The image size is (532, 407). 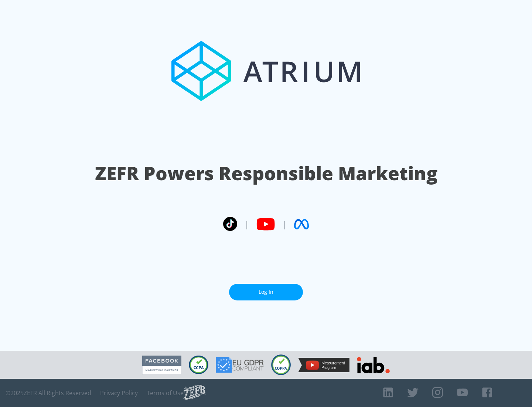 What do you see at coordinates (165, 393) in the screenshot?
I see `a: Terms of Use` at bounding box center [165, 393].